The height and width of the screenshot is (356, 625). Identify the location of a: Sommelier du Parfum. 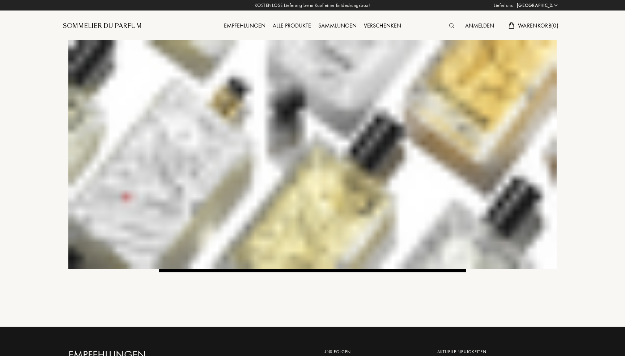
(102, 26).